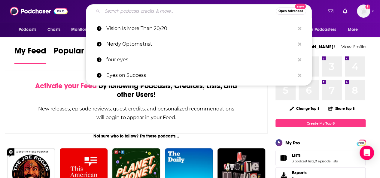  I want to click on span: New, so click(300, 6).